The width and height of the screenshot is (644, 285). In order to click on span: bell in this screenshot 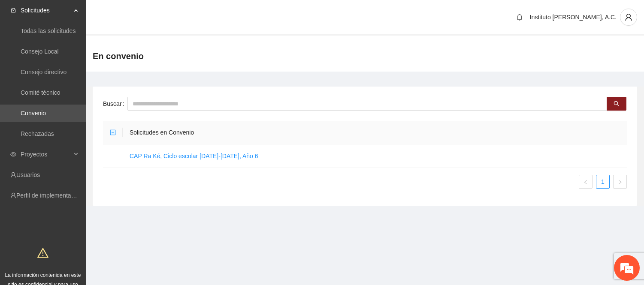, I will do `click(520, 17)`.